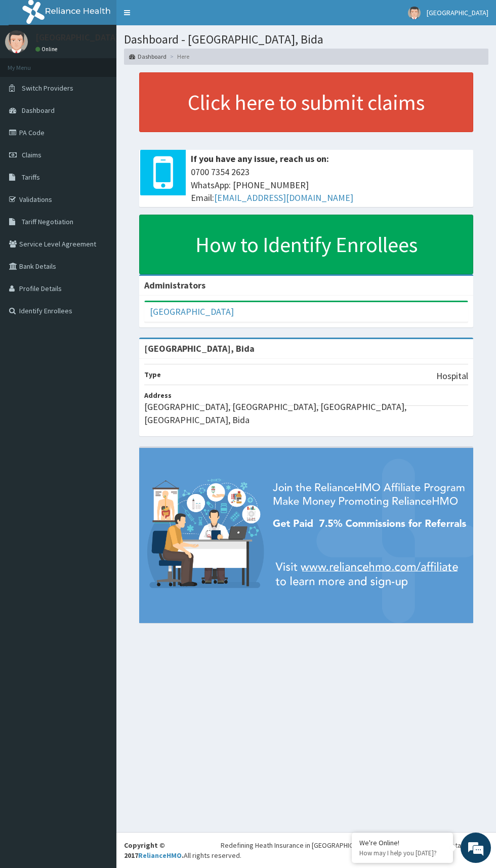 The height and width of the screenshot is (868, 496). What do you see at coordinates (48, 221) in the screenshot?
I see `span: Tariff Negotiation` at bounding box center [48, 221].